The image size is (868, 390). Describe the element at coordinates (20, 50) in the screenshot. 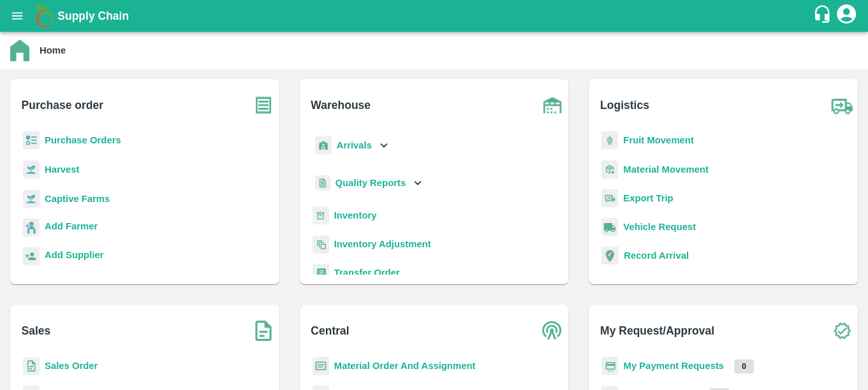

I see `img: home` at that location.